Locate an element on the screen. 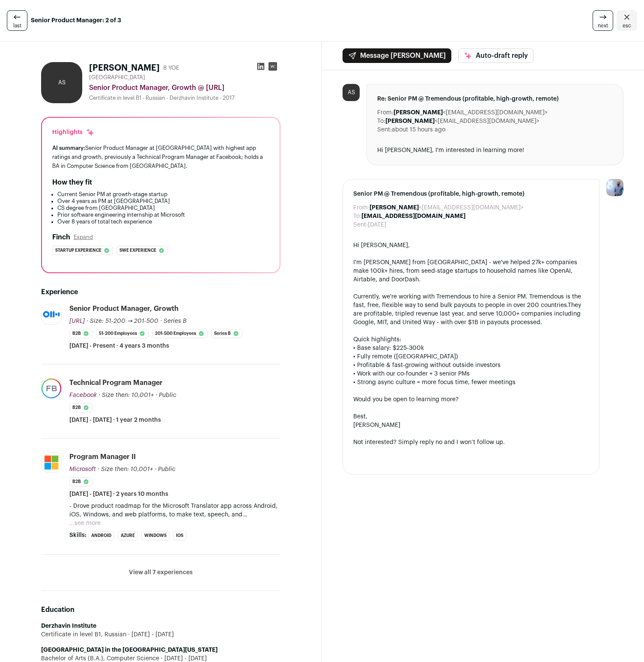  div: Program Manager II is located at coordinates (102, 457).